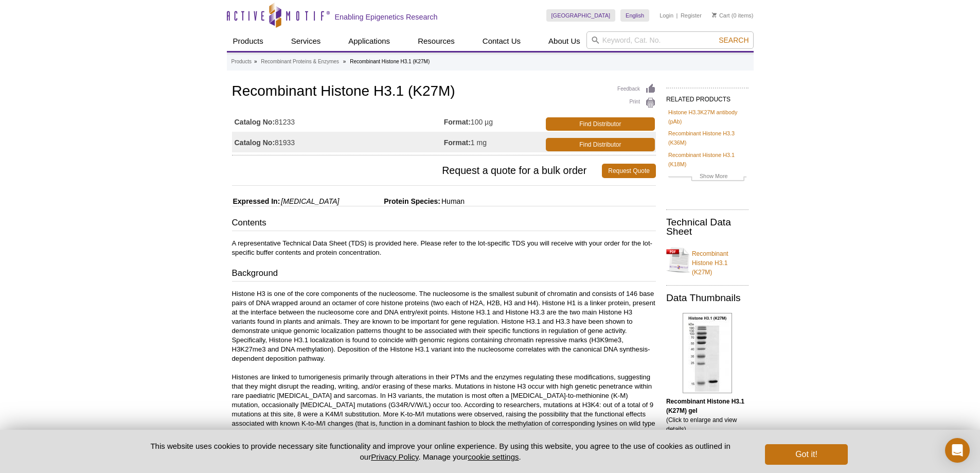 This screenshot has width=980, height=473. Describe the element at coordinates (391, 201) in the screenshot. I see `span: Protein Species:` at that location.